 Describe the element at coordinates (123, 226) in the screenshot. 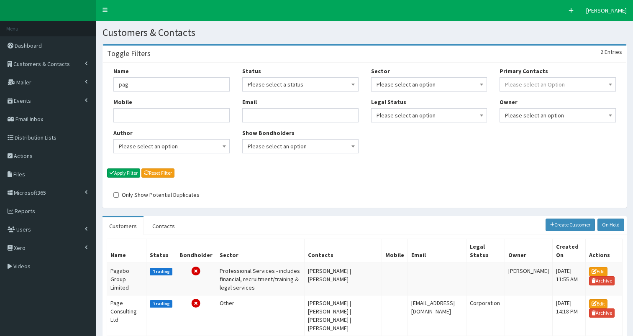

I see `a: Customers` at that location.